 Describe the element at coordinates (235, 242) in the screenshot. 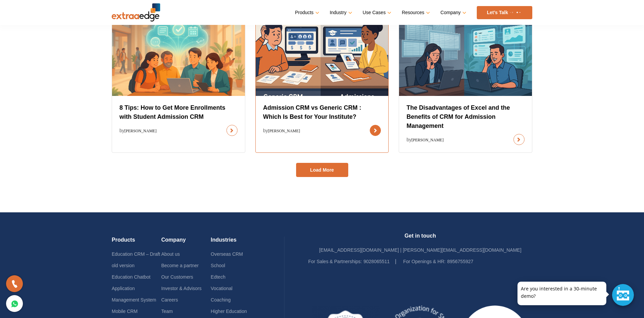

I see `h4: Industries` at that location.